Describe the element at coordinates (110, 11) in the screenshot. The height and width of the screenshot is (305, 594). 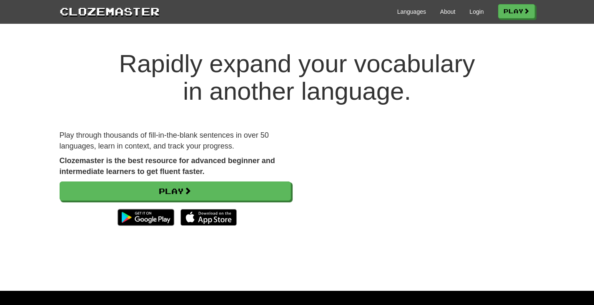
I see `a: Clozemaster` at that location.